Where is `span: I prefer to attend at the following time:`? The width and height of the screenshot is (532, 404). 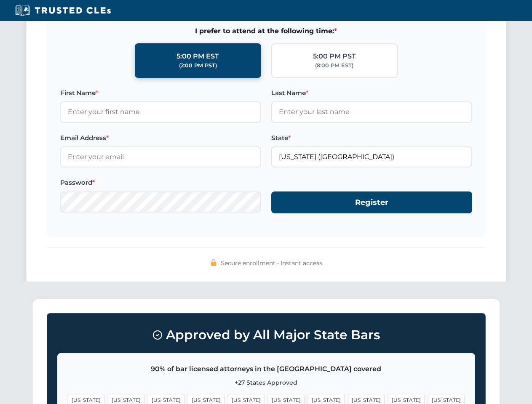 span: I prefer to attend at the following time: is located at coordinates (266, 31).